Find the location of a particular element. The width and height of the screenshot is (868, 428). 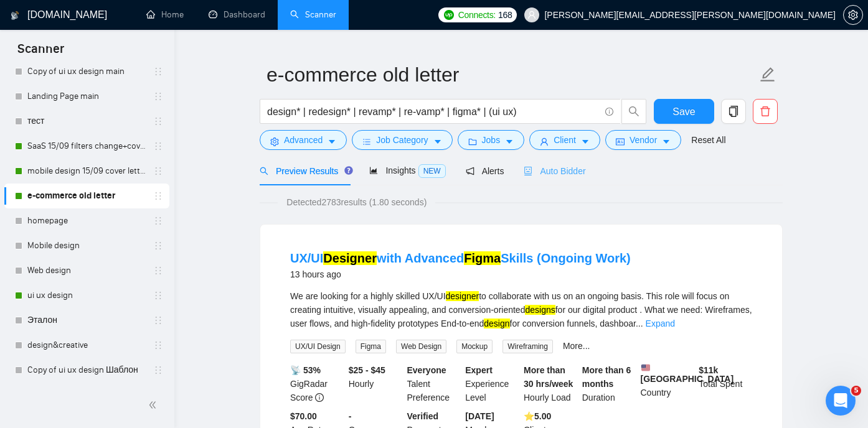

b: ⭐️ 5.00 is located at coordinates (537, 416).